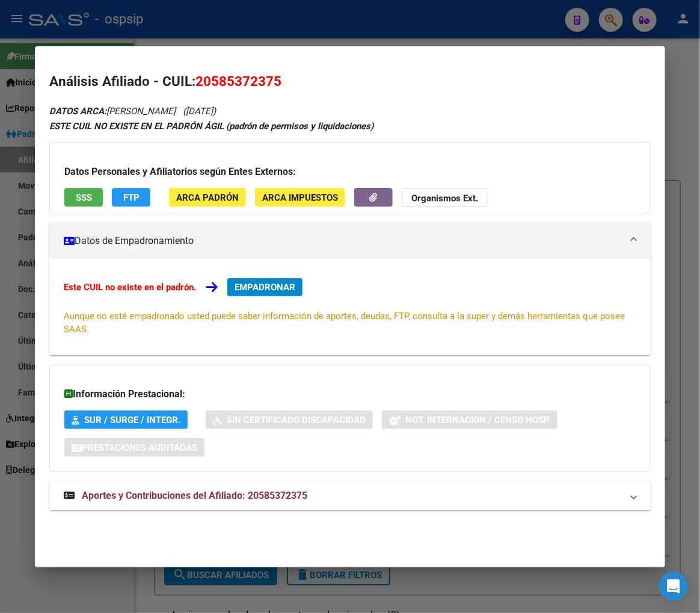 Image resolution: width=700 pixels, height=613 pixels. Describe the element at coordinates (469, 420) in the screenshot. I see `button: Not. Internacion / Censo Hosp.` at that location.